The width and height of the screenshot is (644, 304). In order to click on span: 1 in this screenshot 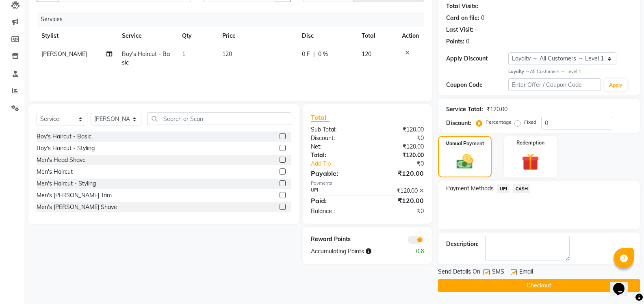, I will do `click(184, 54)`.